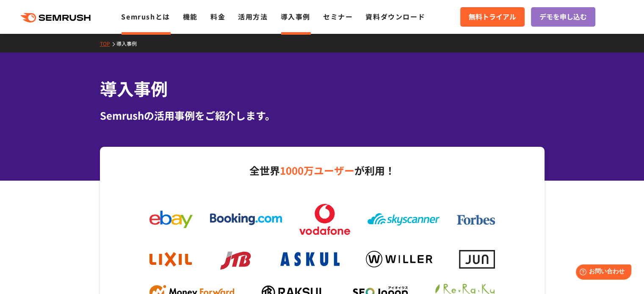 The image size is (644, 294). Describe the element at coordinates (493, 17) in the screenshot. I see `span: 無料トライアル` at that location.